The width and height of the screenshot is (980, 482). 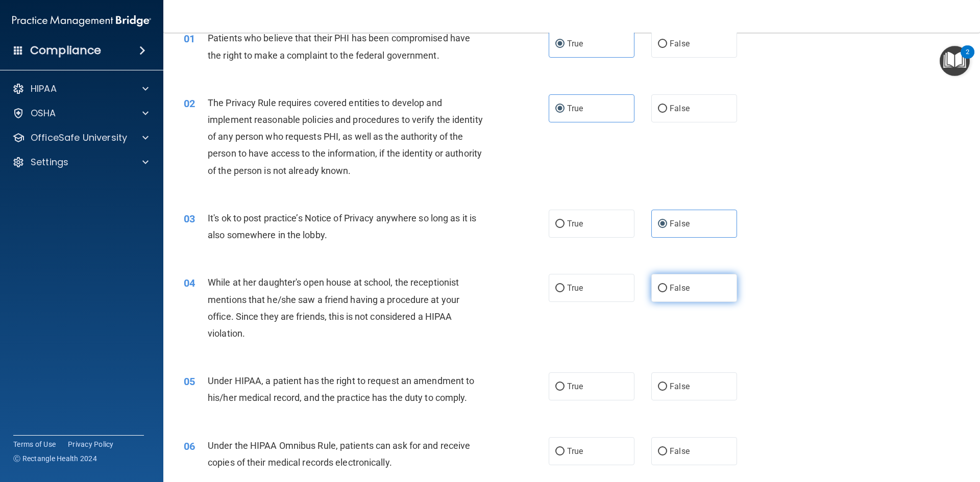 What do you see at coordinates (342, 226) in the screenshot?
I see `span: It's ok to post practice’s Notice of Privacy anywhere so long as it is also somewhere in the lobby.` at bounding box center [342, 226].